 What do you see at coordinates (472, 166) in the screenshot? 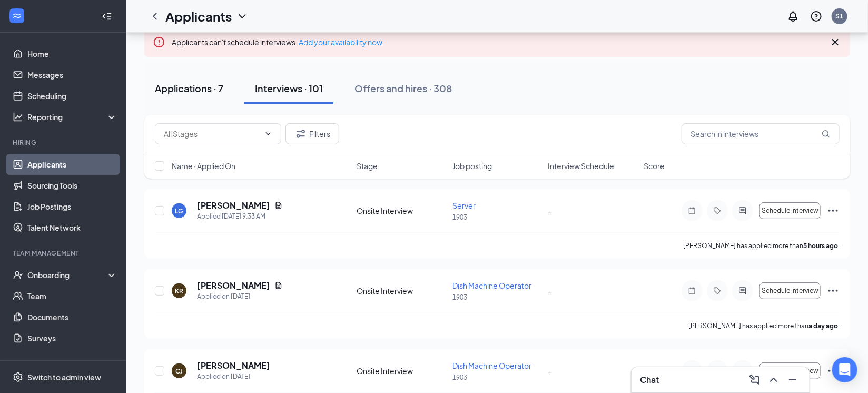
I see `span: Job posting` at bounding box center [472, 166].